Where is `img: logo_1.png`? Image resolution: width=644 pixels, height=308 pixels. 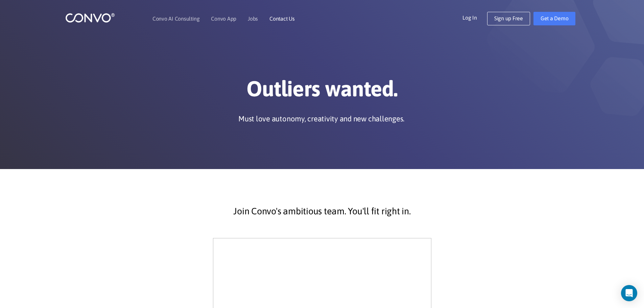
img: logo_1.png is located at coordinates (90, 18).